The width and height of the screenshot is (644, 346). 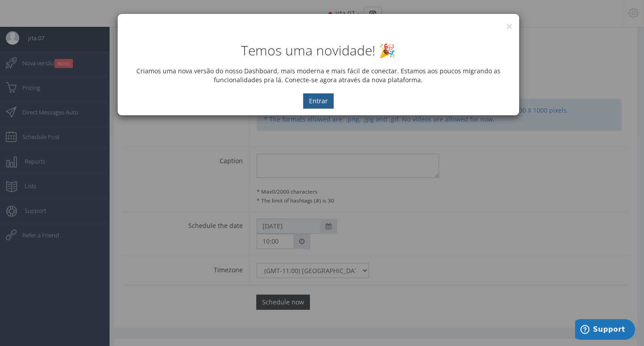 I want to click on p: Criamos uma nova versão do nosso Dashboard, mais moderna e mais fácil de conectar. Estamos aos po..., so click(x=318, y=75).